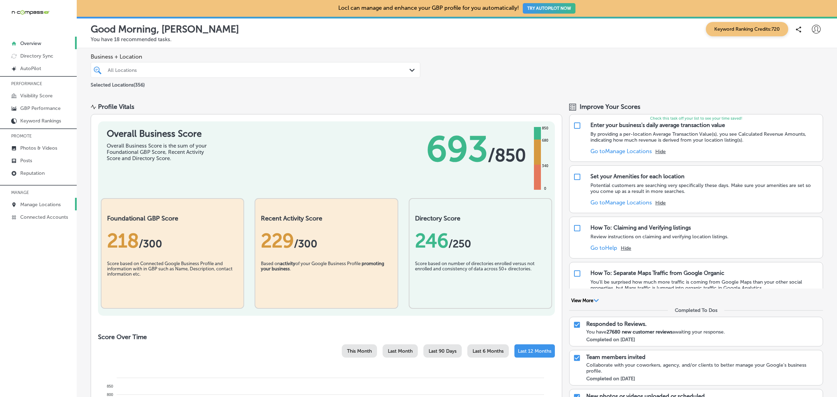 The image size is (837, 397). What do you see at coordinates (40, 121) in the screenshot?
I see `p: Keyword Rankings` at bounding box center [40, 121].